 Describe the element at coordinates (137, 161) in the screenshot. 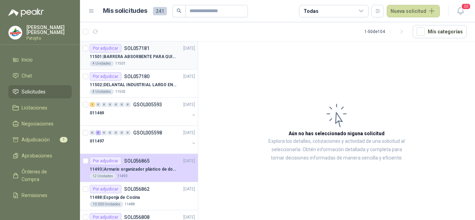

I see `p: SOL056865` at that location.